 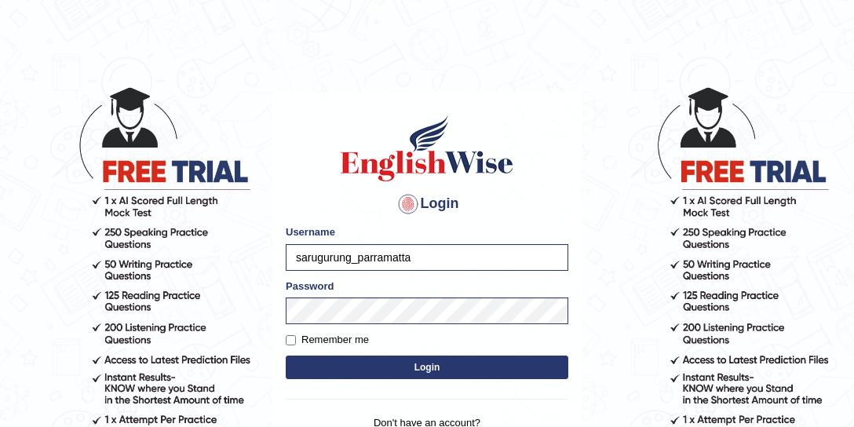 I want to click on img: Logo of English Wise sign in for intelligent practice with AI, so click(x=427, y=148).